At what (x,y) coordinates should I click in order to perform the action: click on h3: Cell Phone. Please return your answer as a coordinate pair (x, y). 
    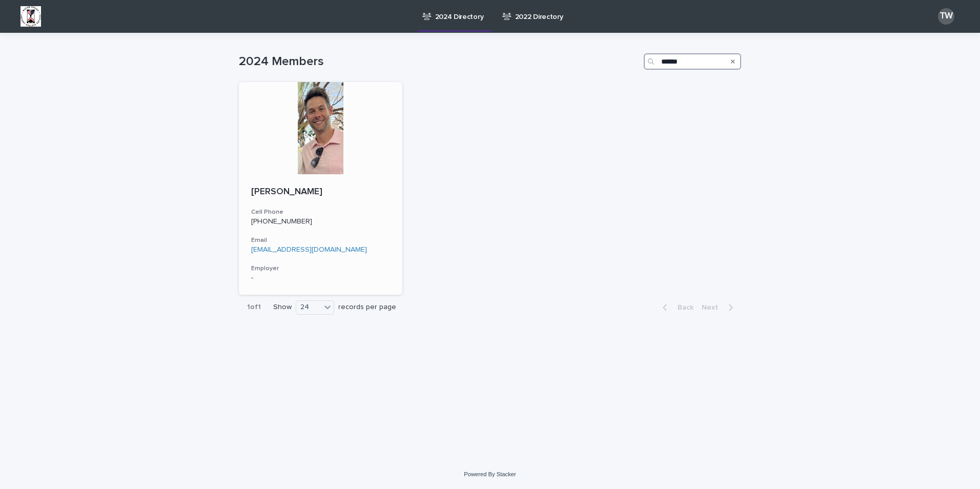
    Looking at the image, I should click on (320, 212).